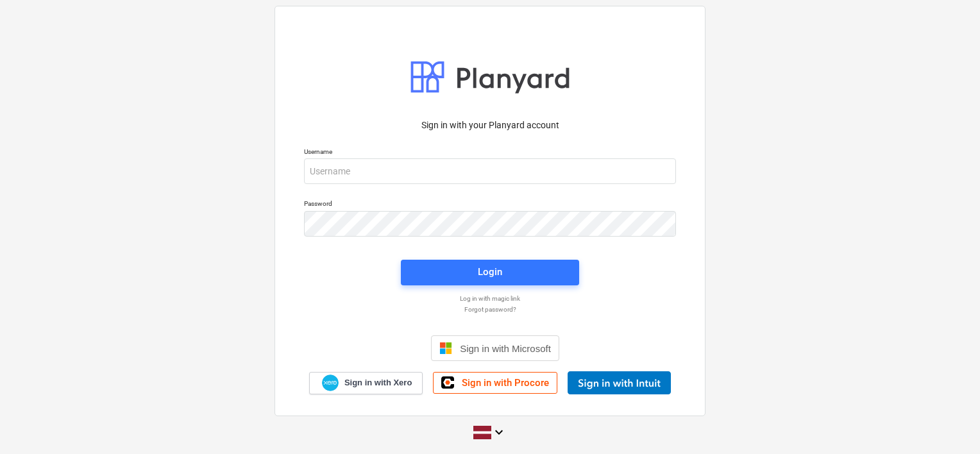 Image resolution: width=980 pixels, height=454 pixels. What do you see at coordinates (490, 272) in the screenshot?
I see `div: Login` at bounding box center [490, 272].